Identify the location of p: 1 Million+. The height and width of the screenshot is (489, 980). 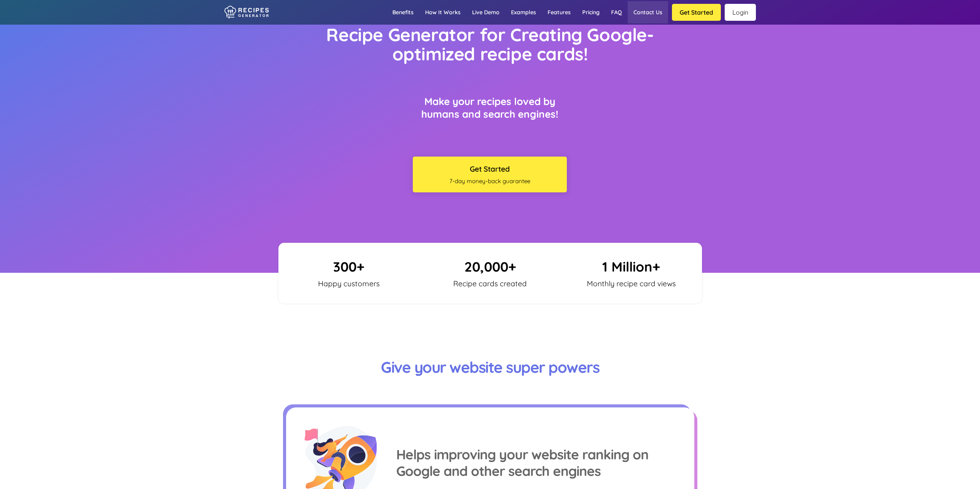
(631, 267).